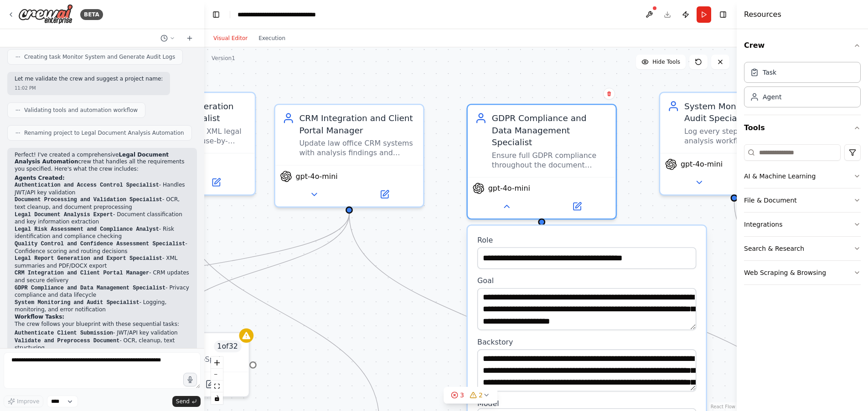 Image resolution: width=868 pixels, height=411 pixels. Describe the element at coordinates (181, 144) in the screenshot. I see `div: Legal Report Generation and Export SpecialistGenerate structured XML legal summaries with clause-...` at that location.